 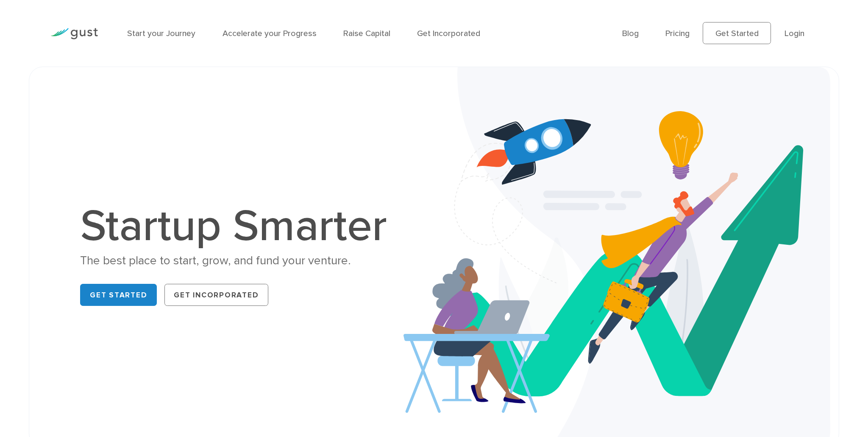 I want to click on a: Start your Journey, so click(x=161, y=33).